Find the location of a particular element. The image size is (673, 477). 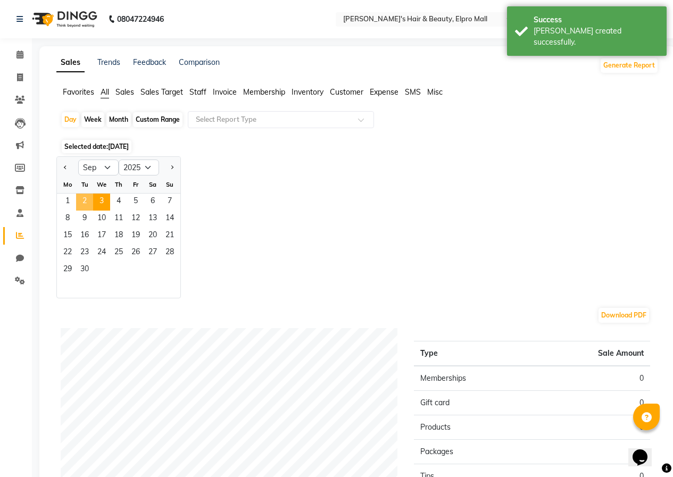

div: Tuesday, September 9, 2025 is located at coordinates (85, 219).